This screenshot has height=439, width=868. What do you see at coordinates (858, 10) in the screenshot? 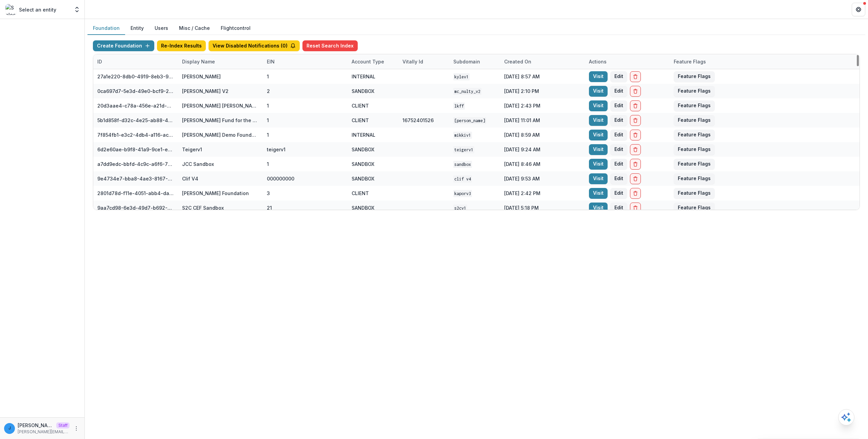
I see `button: Get Help` at bounding box center [858, 10].